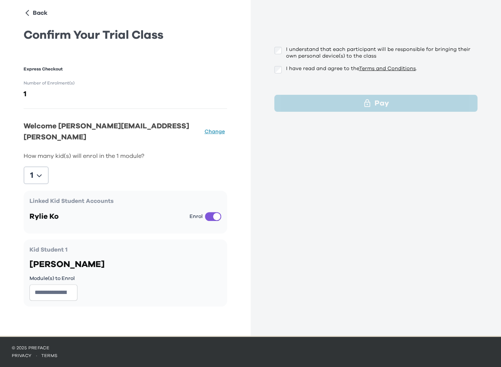  I want to click on a: Terms and Conditions, so click(387, 69).